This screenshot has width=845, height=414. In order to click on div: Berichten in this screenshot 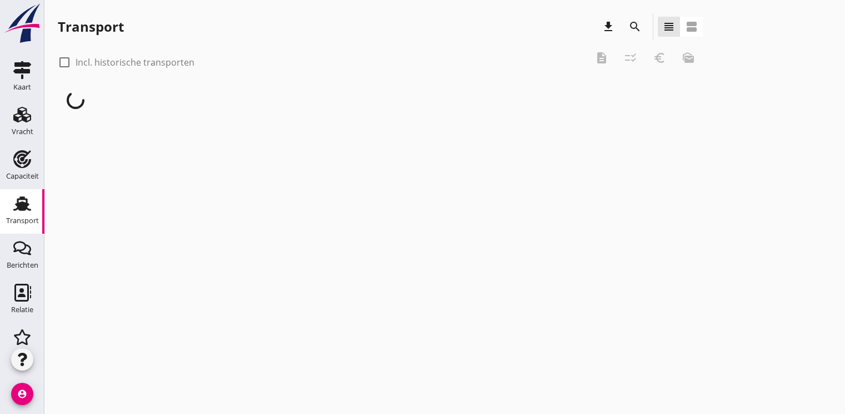, I will do `click(22, 265)`.